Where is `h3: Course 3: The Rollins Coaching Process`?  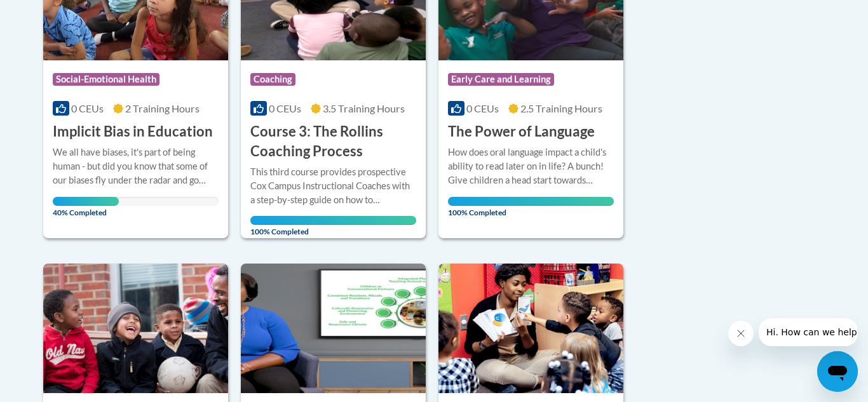 h3: Course 3: The Rollins Coaching Process is located at coordinates (333, 141).